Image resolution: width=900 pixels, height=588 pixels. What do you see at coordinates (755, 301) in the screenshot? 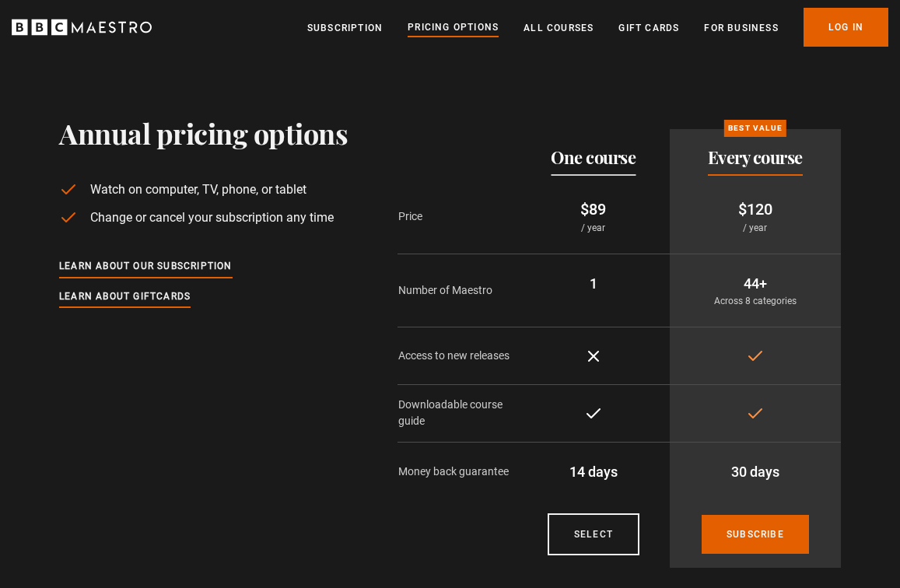
I see `p: Across 8 categories` at bounding box center [755, 301].